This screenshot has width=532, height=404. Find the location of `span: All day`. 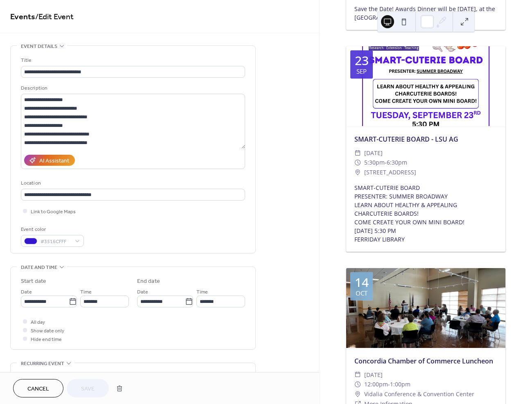

span: All day is located at coordinates (38, 322).